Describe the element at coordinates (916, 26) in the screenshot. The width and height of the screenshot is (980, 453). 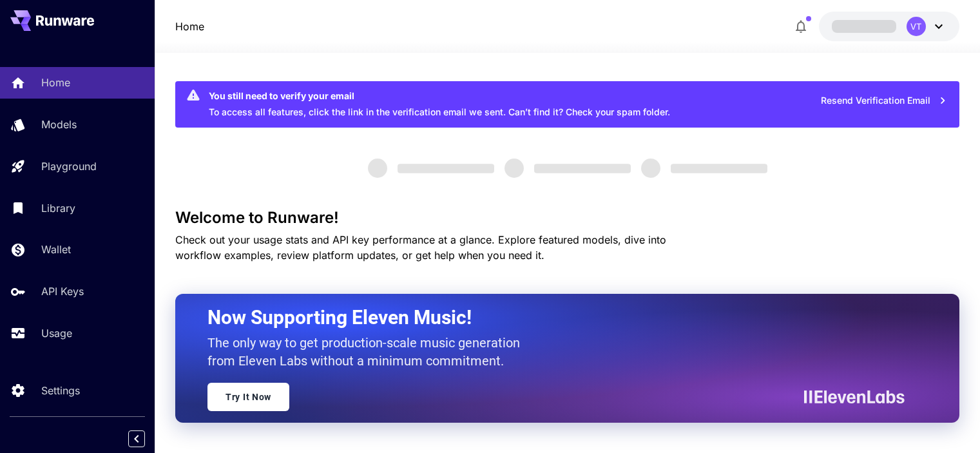
I see `div: VT` at that location.